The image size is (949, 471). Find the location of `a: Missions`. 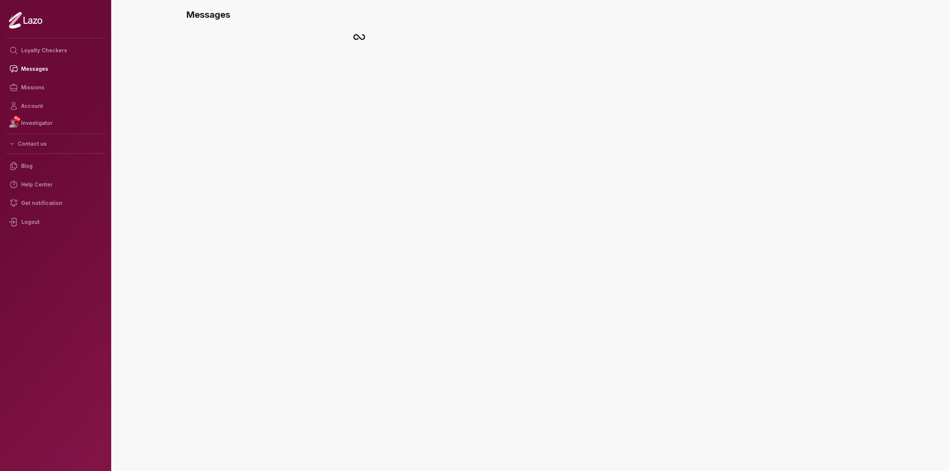

a: Missions is located at coordinates (56, 88).